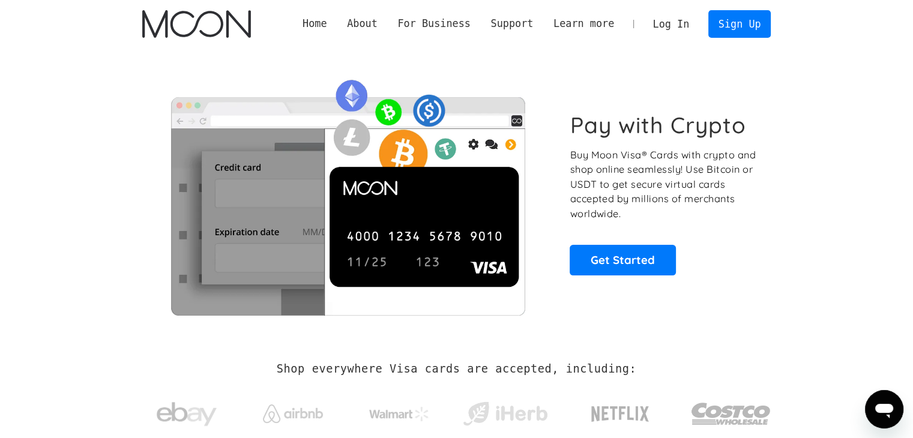  I want to click on a: Log In, so click(671, 24).